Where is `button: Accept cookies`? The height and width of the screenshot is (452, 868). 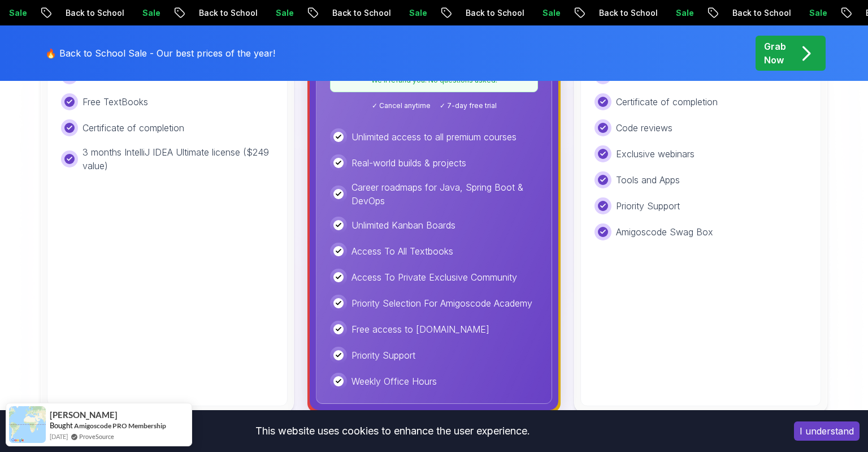
button: Accept cookies is located at coordinates (827, 431).